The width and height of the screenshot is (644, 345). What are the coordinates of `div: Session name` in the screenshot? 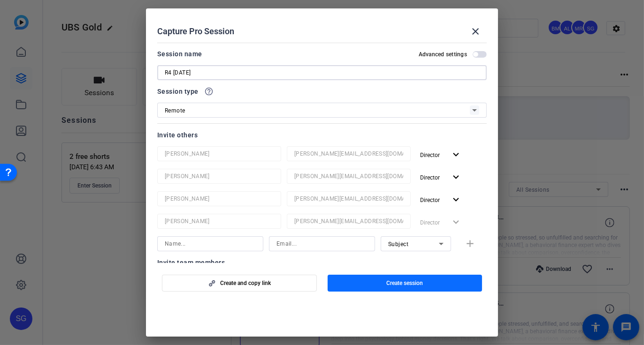 It's located at (179, 54).